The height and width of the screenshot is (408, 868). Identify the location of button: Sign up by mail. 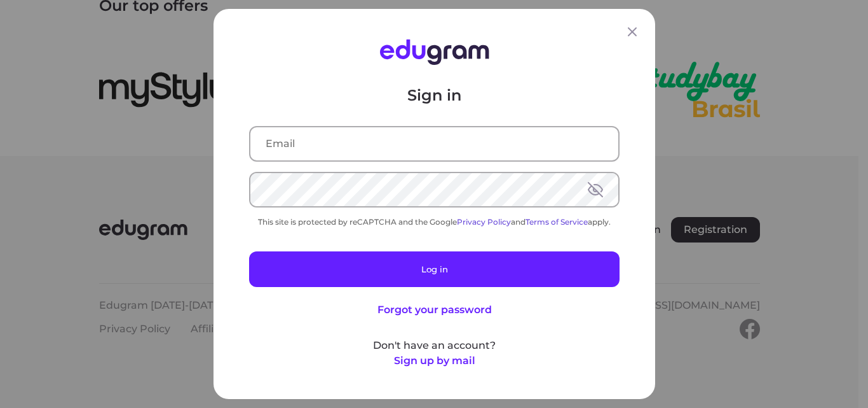
(434, 361).